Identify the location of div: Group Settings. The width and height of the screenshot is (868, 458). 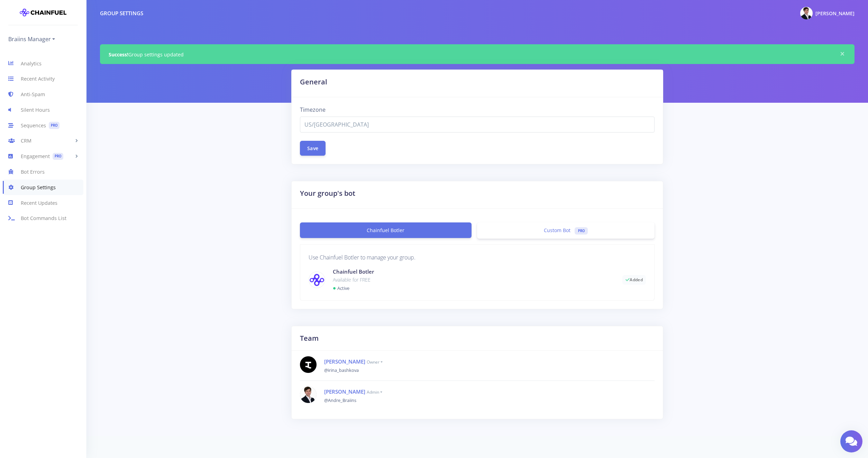
(121, 13).